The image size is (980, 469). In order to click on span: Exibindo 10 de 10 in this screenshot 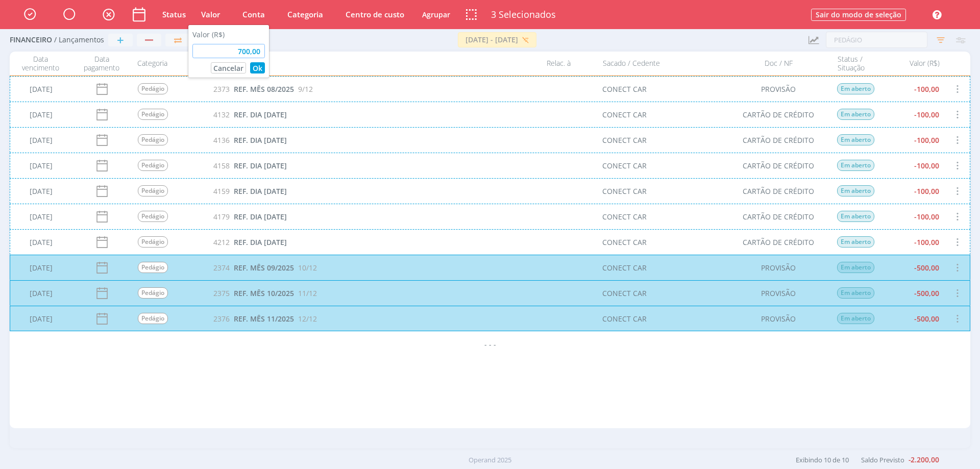, I will do `click(823, 460)`.